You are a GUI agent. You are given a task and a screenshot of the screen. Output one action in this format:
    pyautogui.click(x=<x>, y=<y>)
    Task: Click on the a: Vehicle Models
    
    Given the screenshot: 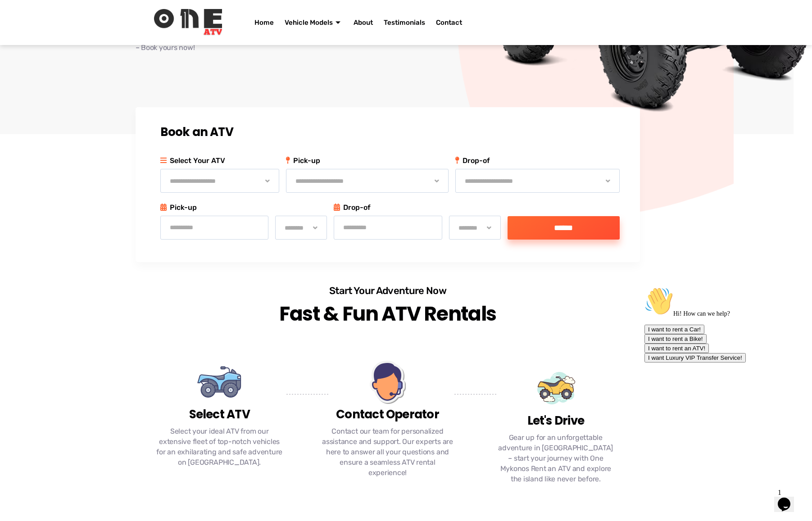 What is the action you would take?
    pyautogui.click(x=313, y=23)
    